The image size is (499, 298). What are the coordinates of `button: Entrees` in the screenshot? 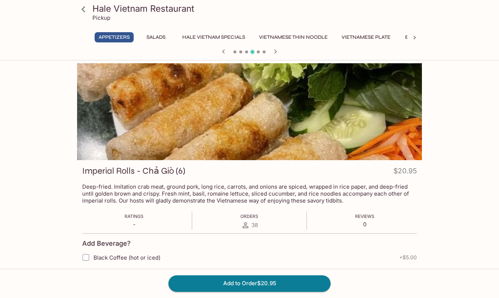 It's located at (417, 37).